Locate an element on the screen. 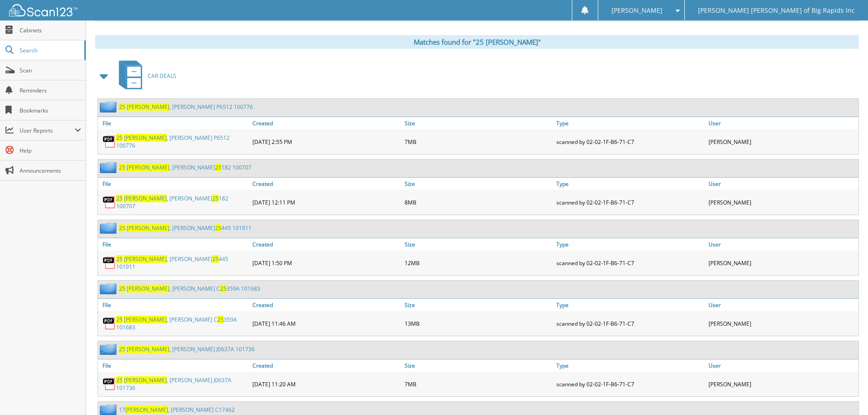 The image size is (868, 415). div: 12MB is located at coordinates (478, 263).